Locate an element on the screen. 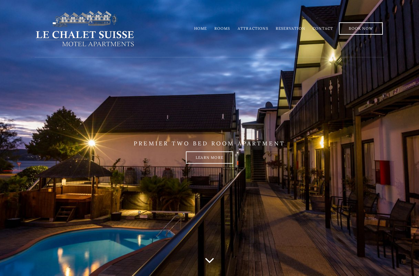 The height and width of the screenshot is (276, 419). a: Home is located at coordinates (201, 28).